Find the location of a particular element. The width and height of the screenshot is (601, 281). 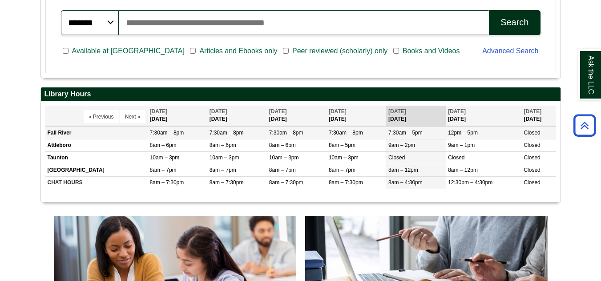

span: 12pm – 5pm is located at coordinates (462, 133).